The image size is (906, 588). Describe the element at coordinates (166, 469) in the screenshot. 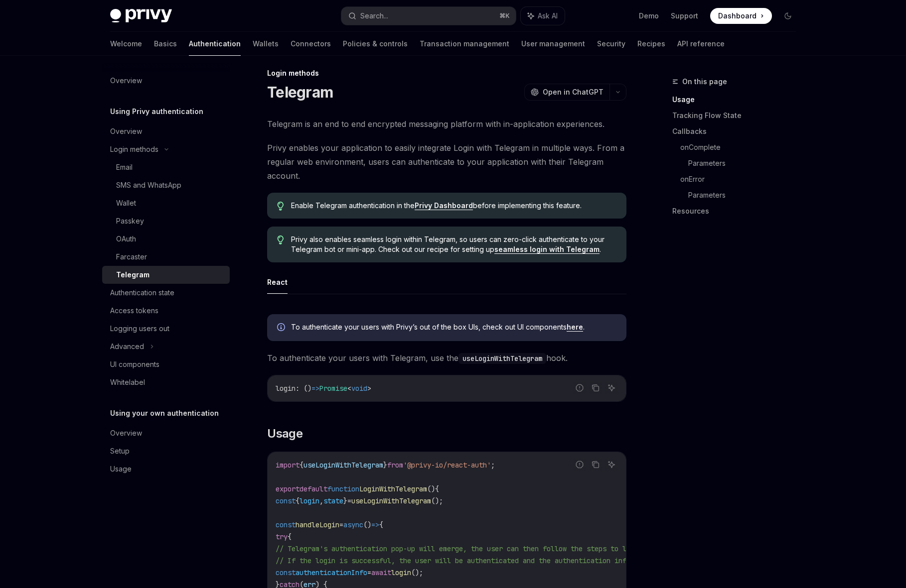

I see `a: Usage` at that location.